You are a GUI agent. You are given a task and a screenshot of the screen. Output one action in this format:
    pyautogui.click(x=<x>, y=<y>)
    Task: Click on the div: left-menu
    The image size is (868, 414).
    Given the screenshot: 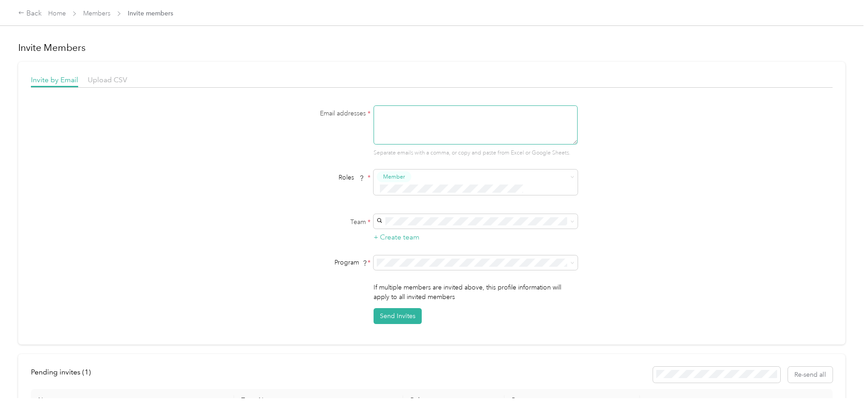 What is the action you would take?
    pyautogui.click(x=64, y=374)
    